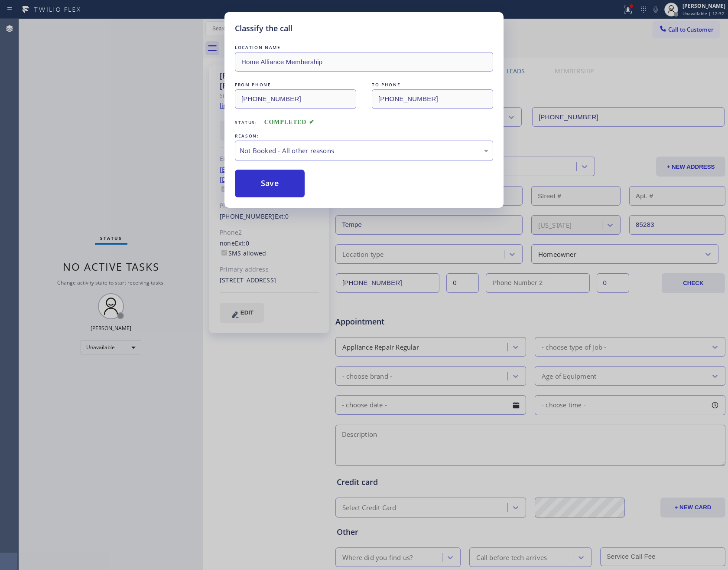  What do you see at coordinates (364, 151) in the screenshot?
I see `div: Not Booked - All other reasons` at bounding box center [364, 151].